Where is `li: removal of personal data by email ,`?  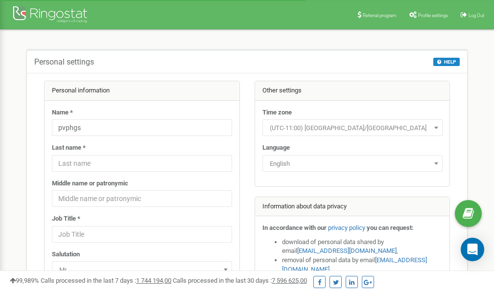 li: removal of personal data by email , is located at coordinates (362, 265).